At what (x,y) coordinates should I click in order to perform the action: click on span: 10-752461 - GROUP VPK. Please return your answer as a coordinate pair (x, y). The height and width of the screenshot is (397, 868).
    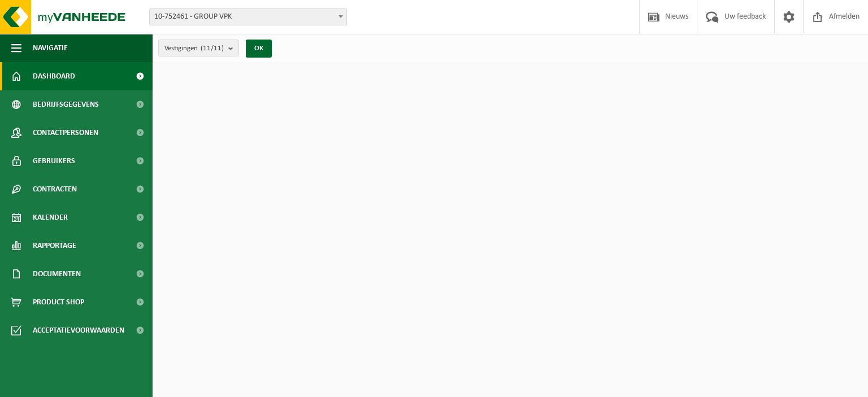
    Looking at the image, I should click on (248, 17).